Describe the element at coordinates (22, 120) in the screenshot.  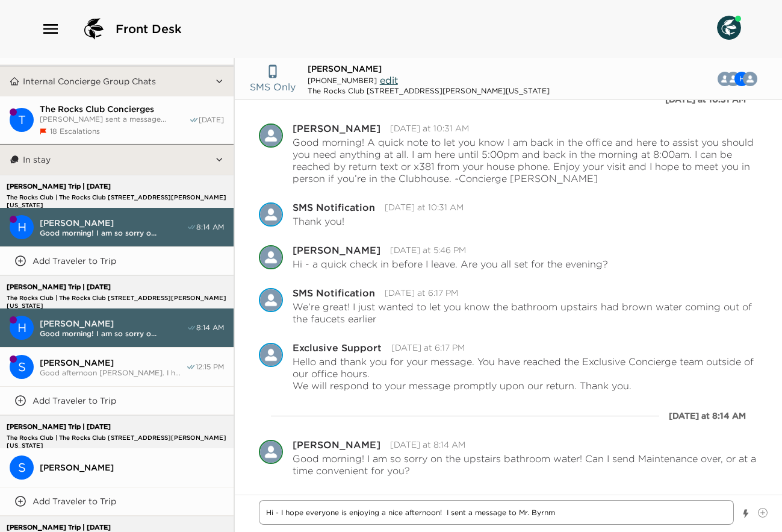
I see `div: T` at that location.